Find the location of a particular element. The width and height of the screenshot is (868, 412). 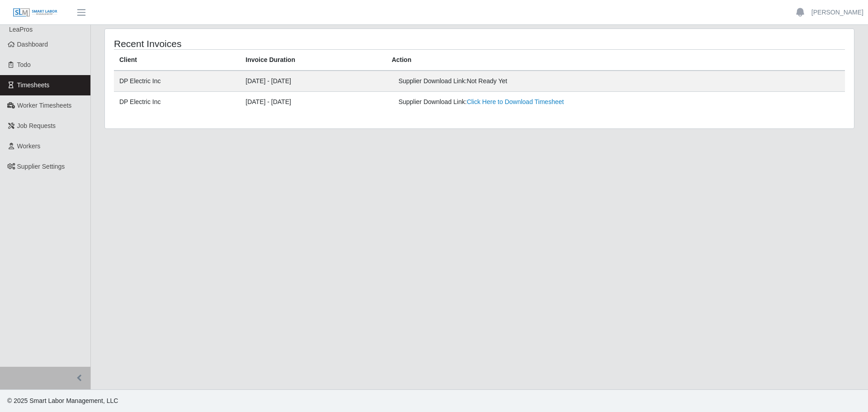

span: Not Ready Yet is located at coordinates (487, 81).